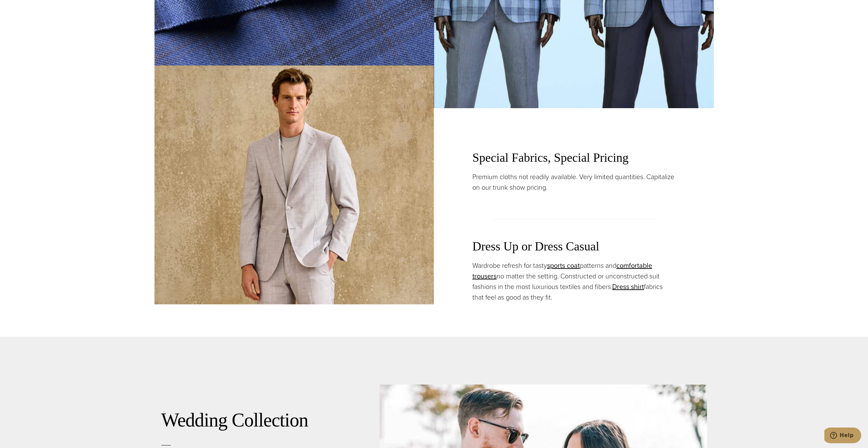 This screenshot has height=448, width=868. I want to click on span: Help, so click(23, 8).